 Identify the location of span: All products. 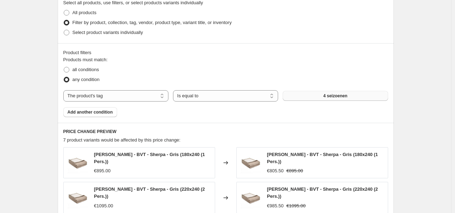
(85, 12).